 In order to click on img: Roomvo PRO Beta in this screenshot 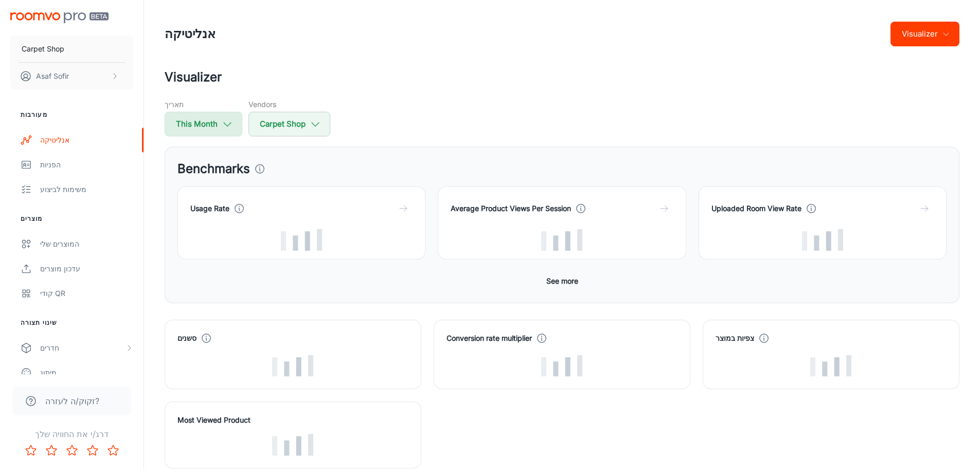, I will do `click(59, 18)`.